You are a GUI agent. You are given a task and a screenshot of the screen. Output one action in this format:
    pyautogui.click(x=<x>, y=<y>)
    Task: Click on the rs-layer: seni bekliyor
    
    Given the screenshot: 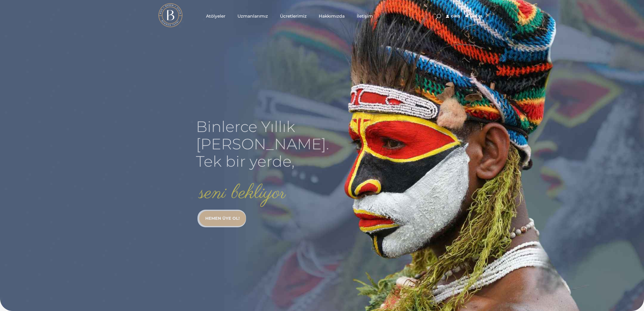 What is the action you would take?
    pyautogui.click(x=243, y=193)
    